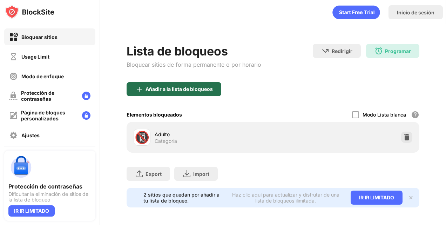 The height and width of the screenshot is (225, 446). Describe the element at coordinates (415, 12) in the screenshot. I see `div: Inicio de sesión` at that location.